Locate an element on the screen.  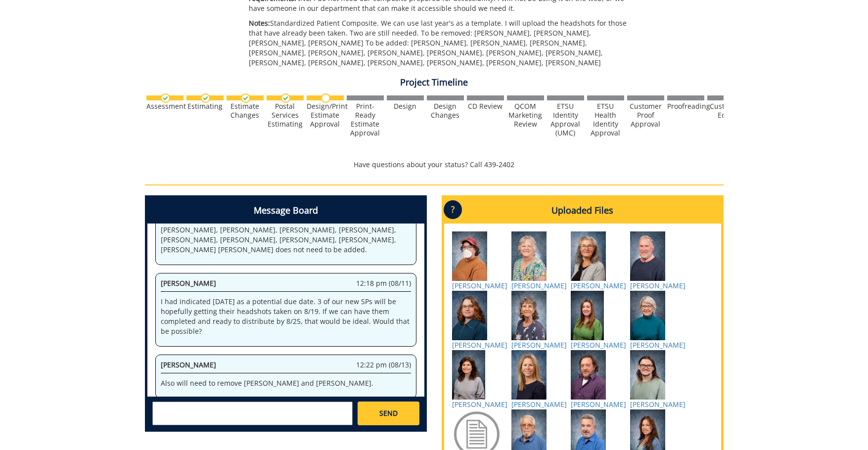
div: Estimate Changes is located at coordinates (245, 111).